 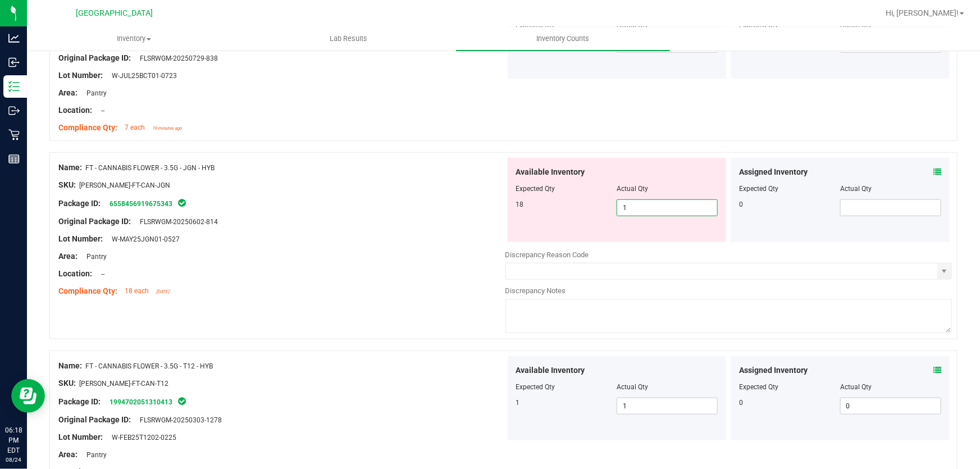 What do you see at coordinates (14, 38) in the screenshot?
I see `inline-svg: Analytics` at bounding box center [14, 38].